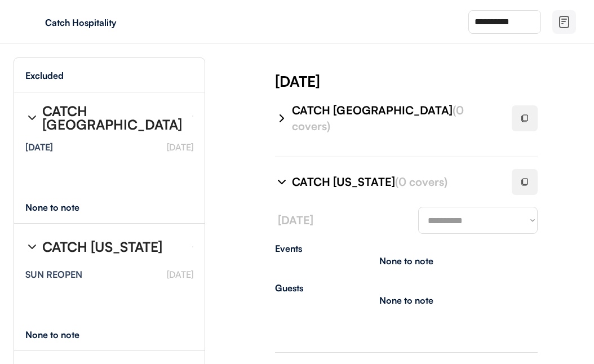  Describe the element at coordinates (406, 248) in the screenshot. I see `div: Events` at that location.